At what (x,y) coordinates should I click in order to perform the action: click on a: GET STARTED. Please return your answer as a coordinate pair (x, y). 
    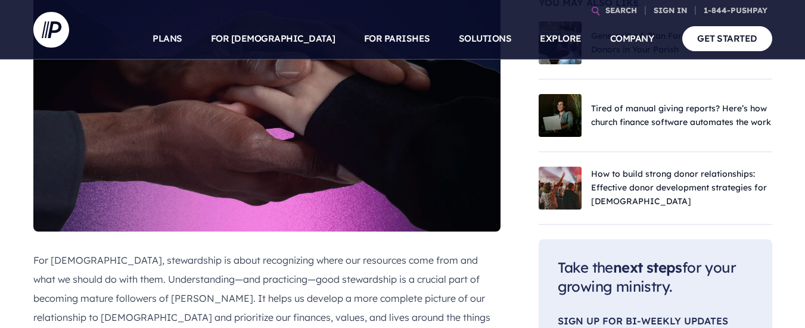
    Looking at the image, I should click on (727, 38).